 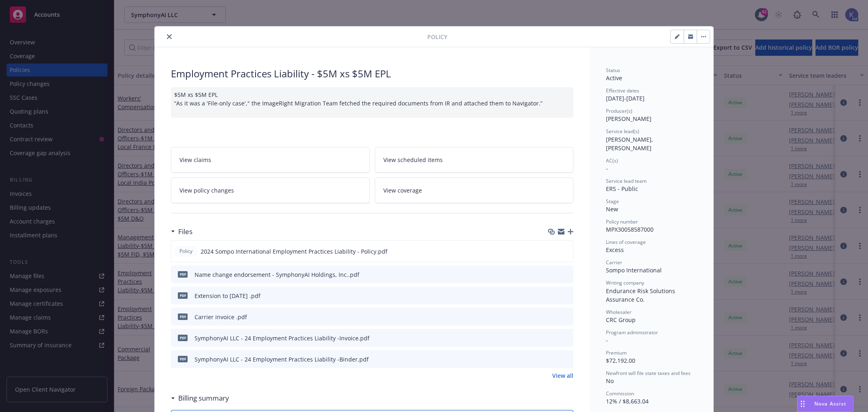 I want to click on span: No, so click(x=609, y=381).